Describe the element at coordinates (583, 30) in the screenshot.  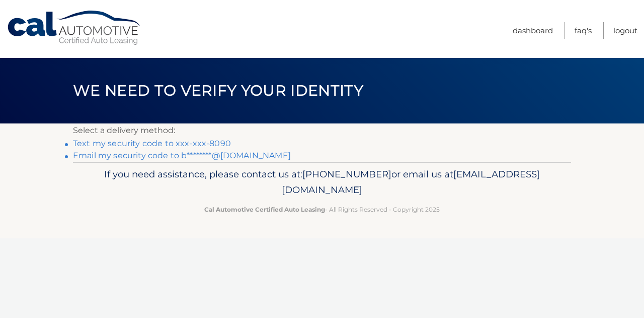
I see `a: FAQ's` at that location.